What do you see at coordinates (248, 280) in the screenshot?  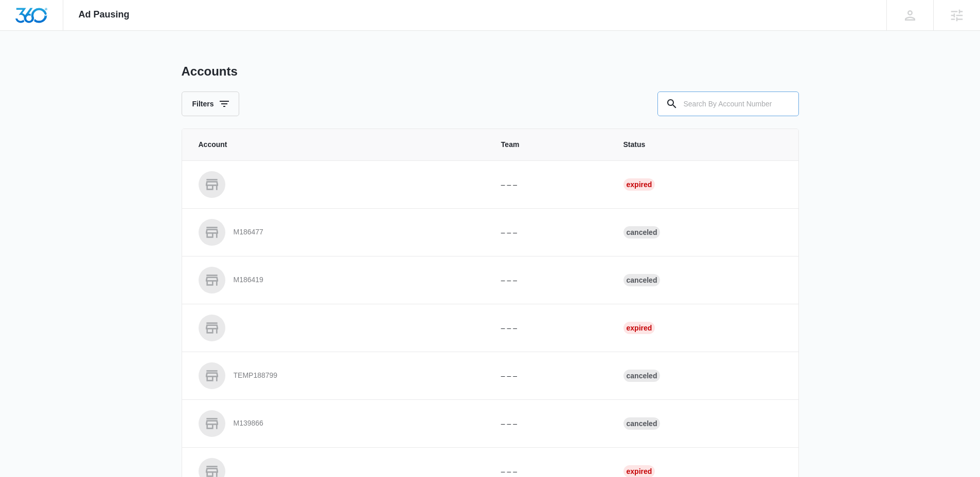 I see `p: M186419` at bounding box center [248, 280].